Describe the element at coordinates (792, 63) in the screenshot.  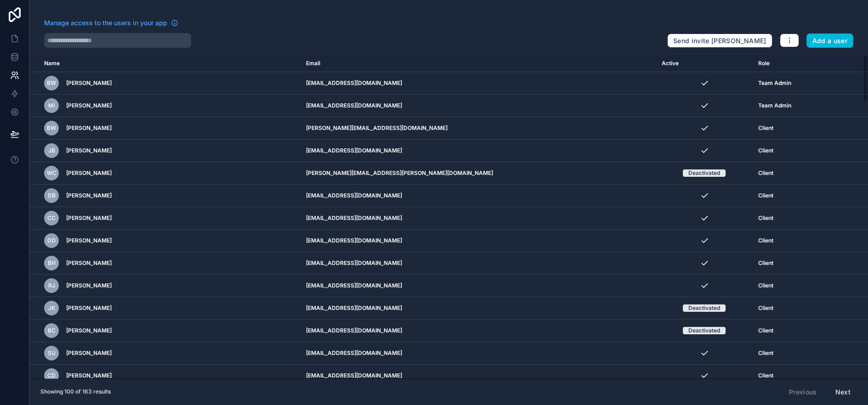
I see `th: Role` at that location.